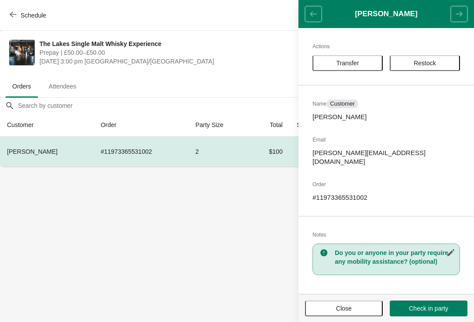 This screenshot has width=474, height=322. What do you see at coordinates (269, 125) in the screenshot?
I see `th: Total` at bounding box center [269, 125].